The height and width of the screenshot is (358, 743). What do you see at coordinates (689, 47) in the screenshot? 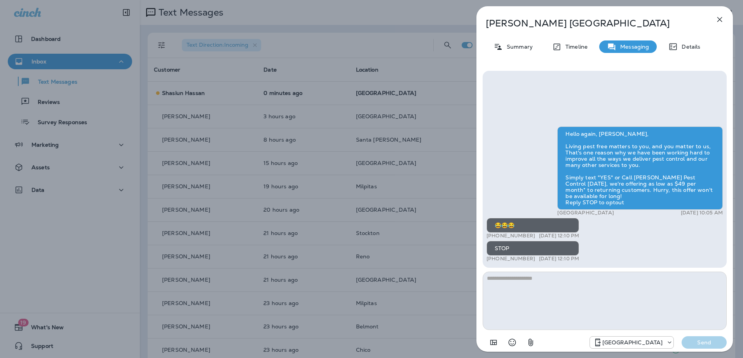
I see `p: Details` at bounding box center [689, 47].